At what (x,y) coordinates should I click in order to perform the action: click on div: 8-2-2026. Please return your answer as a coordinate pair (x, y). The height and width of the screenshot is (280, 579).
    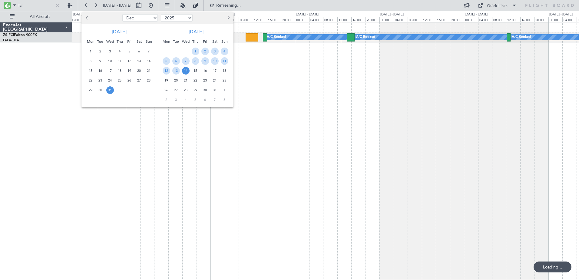
    Looking at the image, I should click on (224, 100).